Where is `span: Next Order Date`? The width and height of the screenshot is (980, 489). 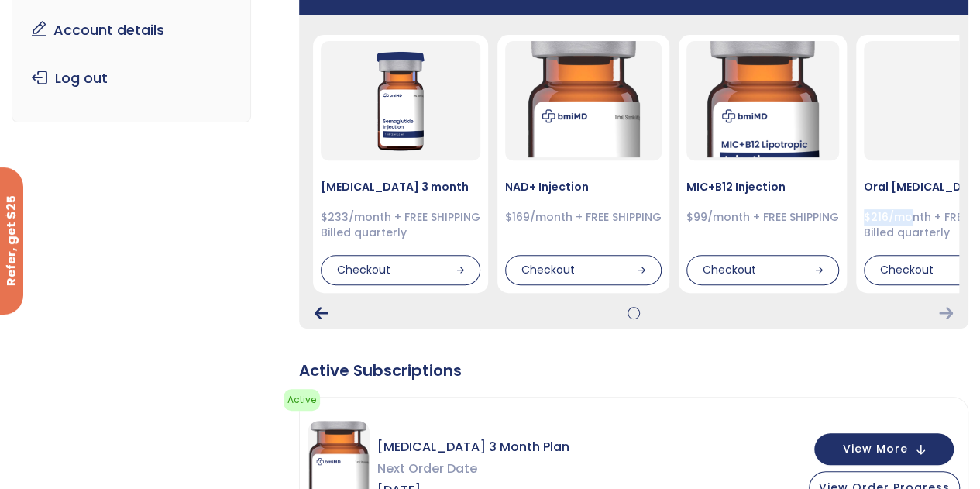 span: Next Order Date is located at coordinates (473, 469).